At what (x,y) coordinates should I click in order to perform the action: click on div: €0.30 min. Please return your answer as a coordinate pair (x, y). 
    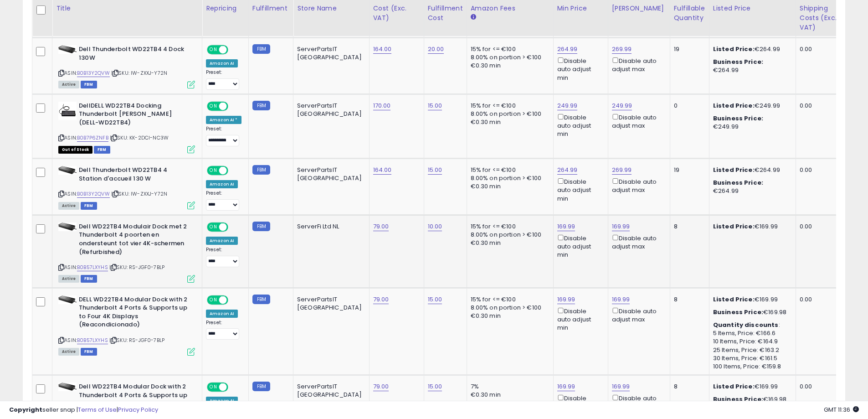
    Looking at the image, I should click on (509, 316).